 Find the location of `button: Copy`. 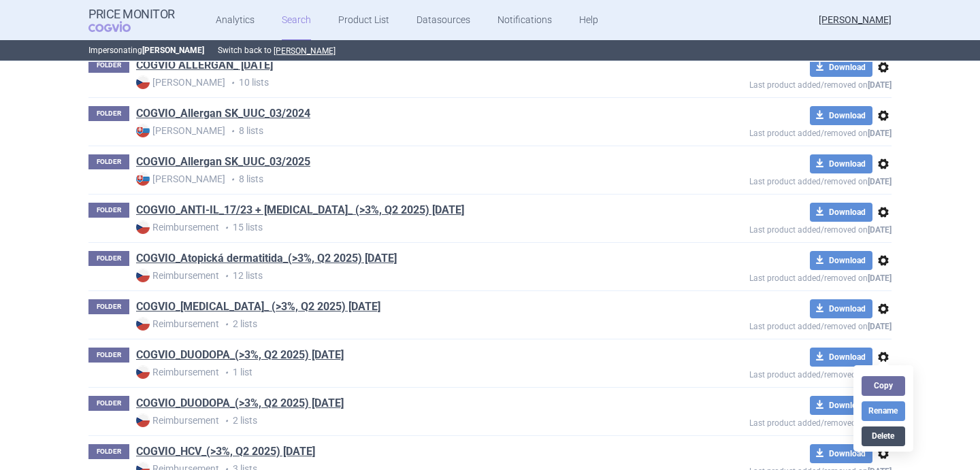

button: Copy is located at coordinates (884, 386).